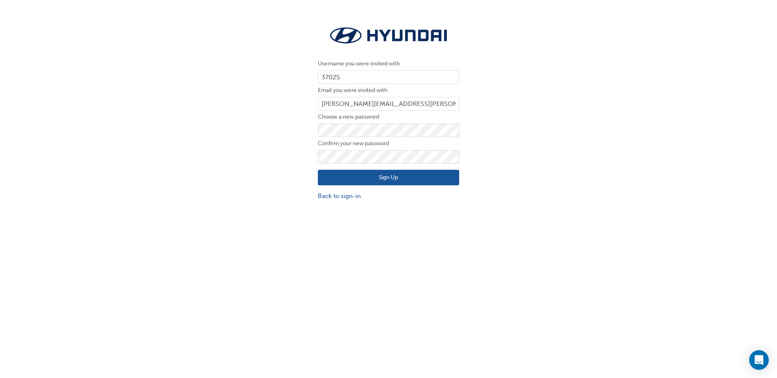 The height and width of the screenshot is (378, 777). Describe the element at coordinates (388, 91) in the screenshot. I see `label: Email you were invited with` at that location.